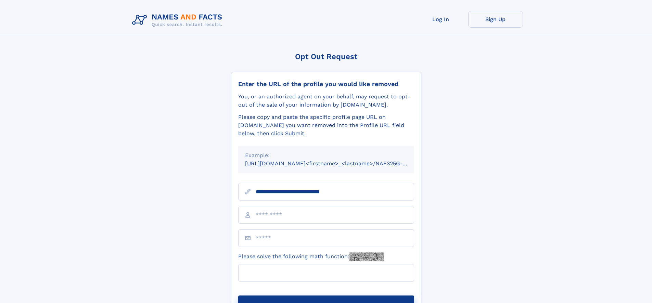  Describe the element at coordinates (179, 20) in the screenshot. I see `img: Logo Names and Facts` at that location.